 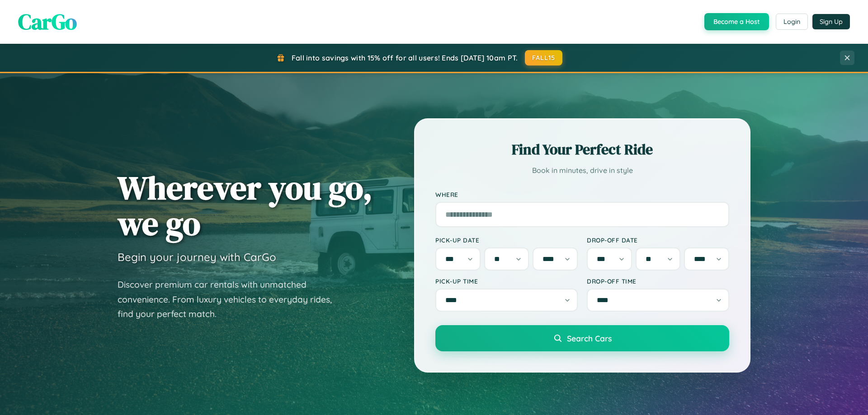 What do you see at coordinates (658, 240) in the screenshot?
I see `label: Drop-off Date` at bounding box center [658, 240].